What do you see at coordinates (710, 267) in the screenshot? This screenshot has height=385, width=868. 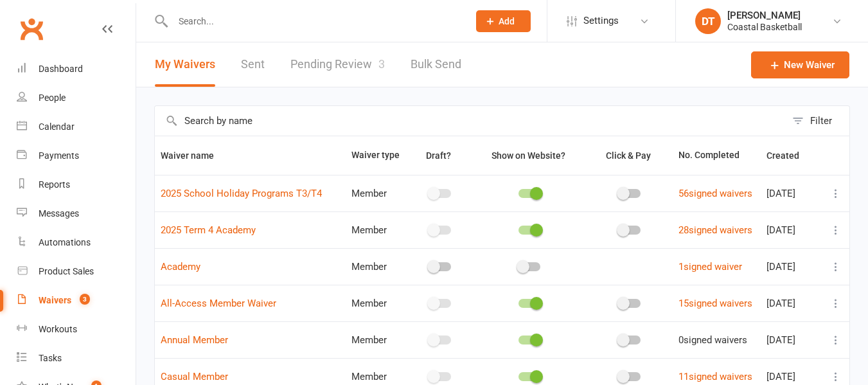 I see `a: 1signed waiver` at bounding box center [710, 267].